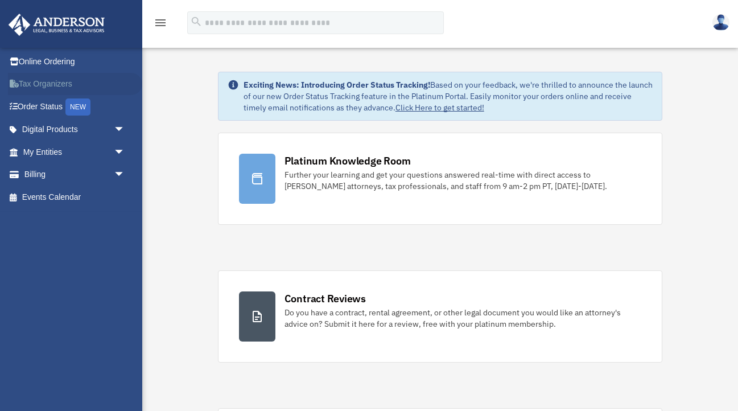  Describe the element at coordinates (78, 107) in the screenshot. I see `div: NEW` at that location.